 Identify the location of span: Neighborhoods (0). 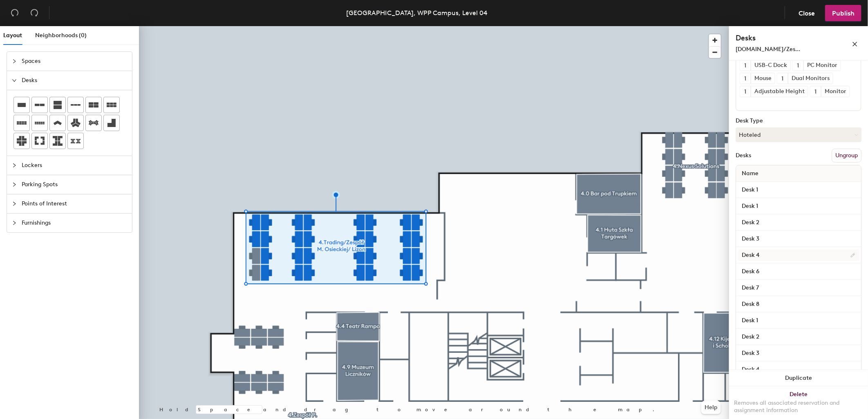
(61, 35).